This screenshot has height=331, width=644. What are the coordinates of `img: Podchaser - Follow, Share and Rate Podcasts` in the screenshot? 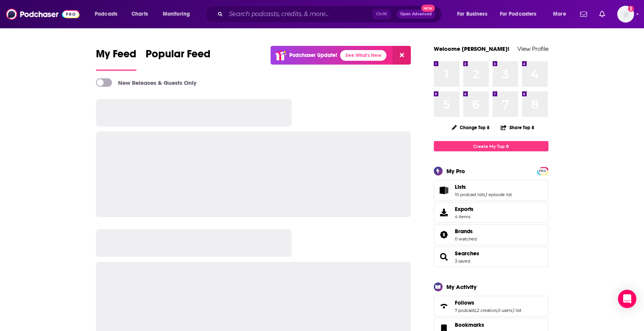 It's located at (43, 14).